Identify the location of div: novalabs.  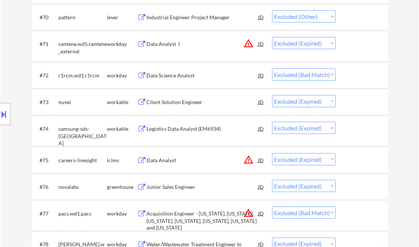
(83, 187).